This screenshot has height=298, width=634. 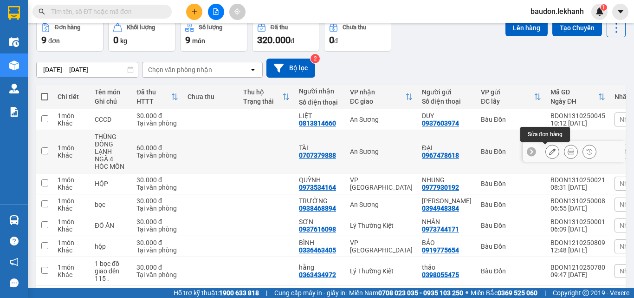 I want to click on div: Số lượng, so click(x=210, y=27).